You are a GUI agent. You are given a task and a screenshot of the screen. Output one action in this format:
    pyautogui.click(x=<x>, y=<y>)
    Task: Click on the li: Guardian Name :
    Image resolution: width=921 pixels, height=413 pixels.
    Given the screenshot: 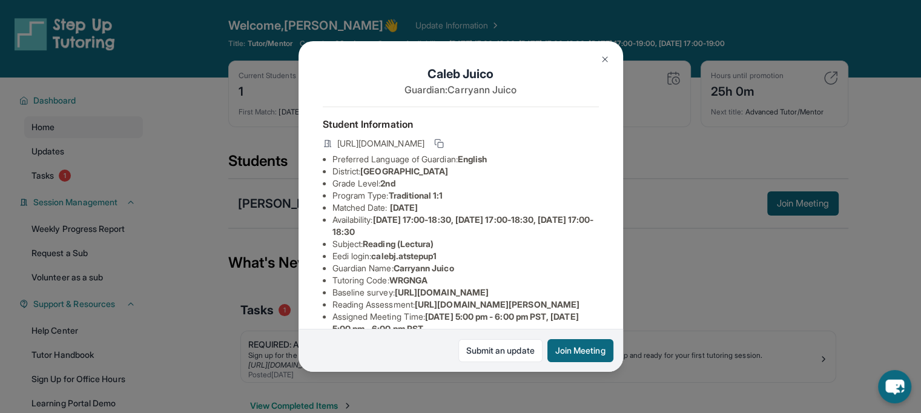 What is the action you would take?
    pyautogui.click(x=466, y=268)
    